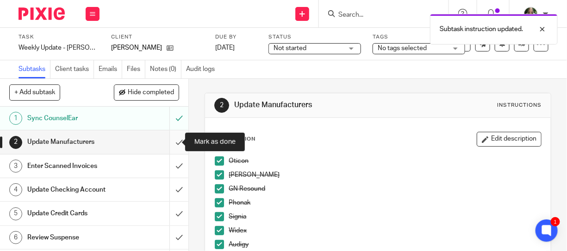 The height and width of the screenshot is (251, 567). Describe the element at coordinates (290, 48) in the screenshot. I see `span: Not started` at that location.